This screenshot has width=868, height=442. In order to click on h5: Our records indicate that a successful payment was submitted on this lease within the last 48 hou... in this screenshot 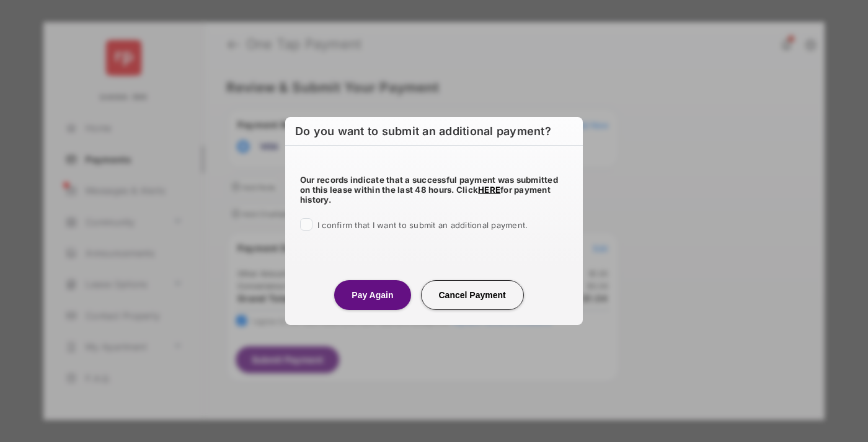, I will do `click(434, 190)`.